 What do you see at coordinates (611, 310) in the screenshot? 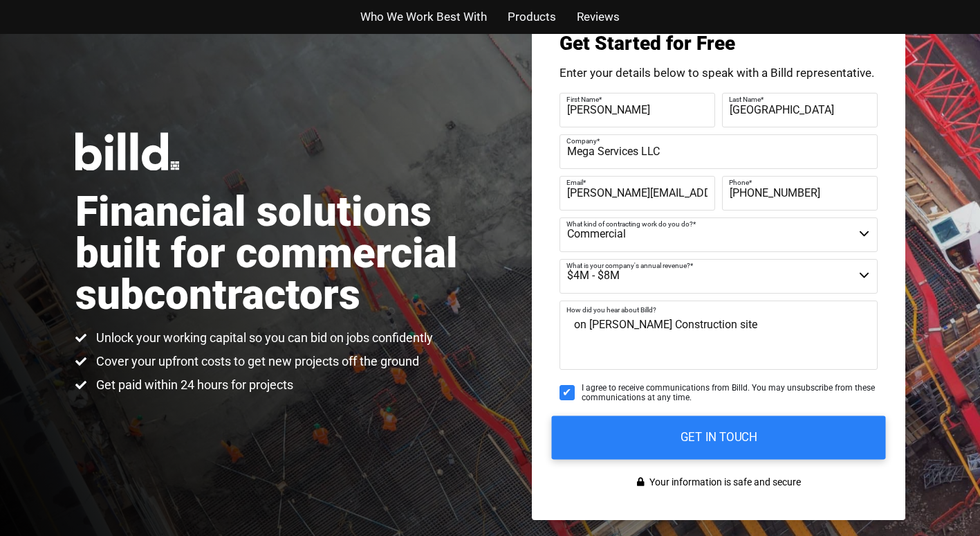
I see `span: How did you hear about Billd?` at bounding box center [611, 310].